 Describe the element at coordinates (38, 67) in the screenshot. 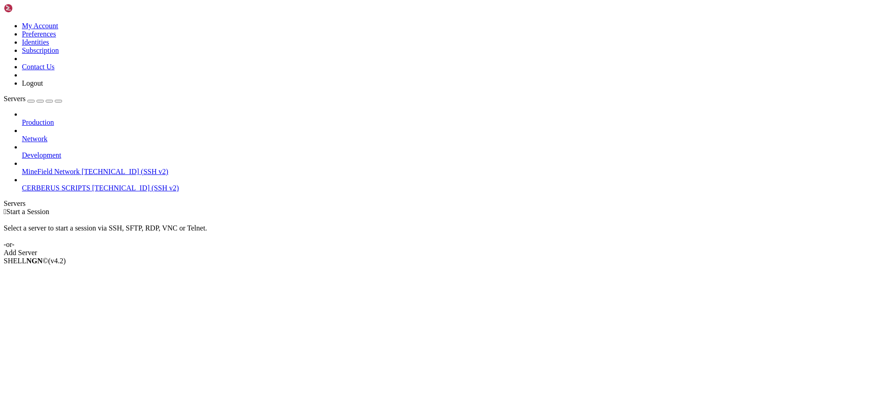

I see `a: Contact Us` at that location.